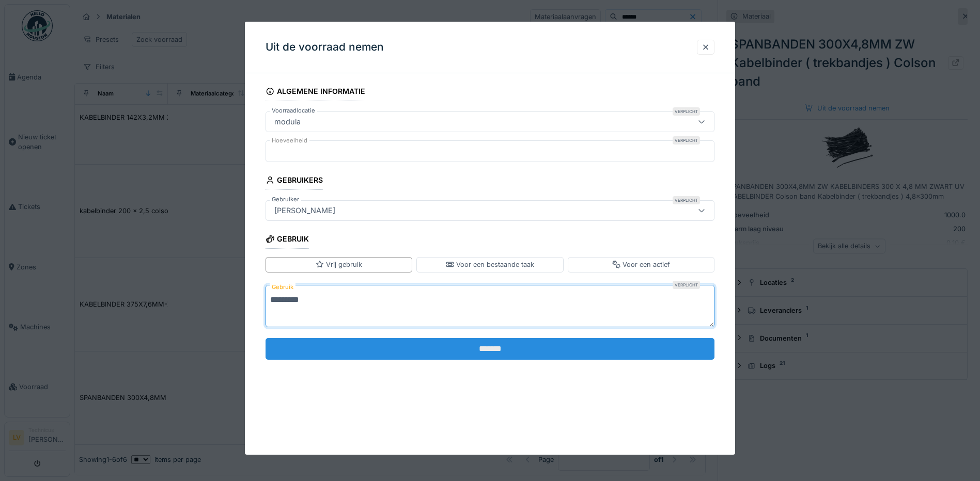  Describe the element at coordinates (282, 286) in the screenshot. I see `label: Gebruik` at that location.